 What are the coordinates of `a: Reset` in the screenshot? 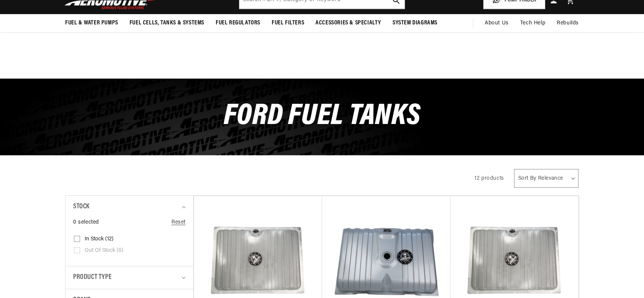 It's located at (178, 222).